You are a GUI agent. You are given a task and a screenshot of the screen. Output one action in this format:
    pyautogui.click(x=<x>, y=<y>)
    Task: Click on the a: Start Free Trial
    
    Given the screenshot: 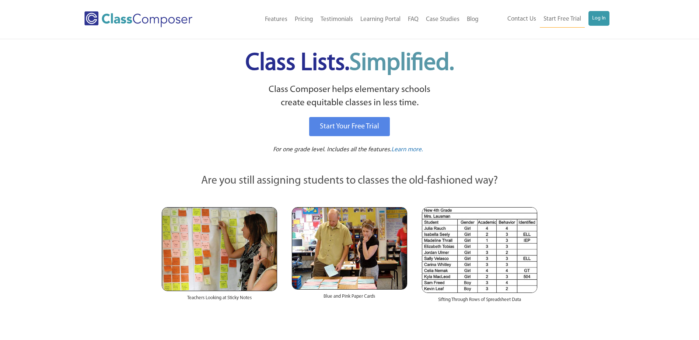 What is the action you would take?
    pyautogui.click(x=562, y=19)
    